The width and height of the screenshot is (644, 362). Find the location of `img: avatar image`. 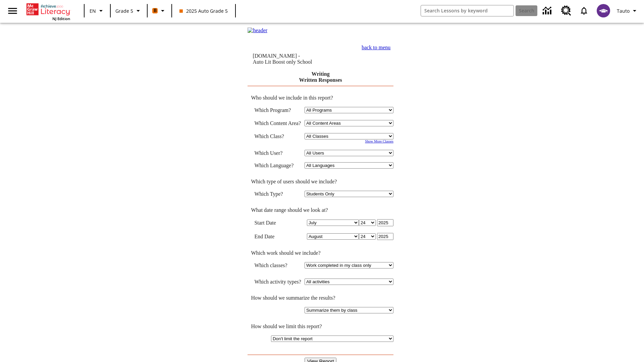

img: avatar image is located at coordinates (603, 11).